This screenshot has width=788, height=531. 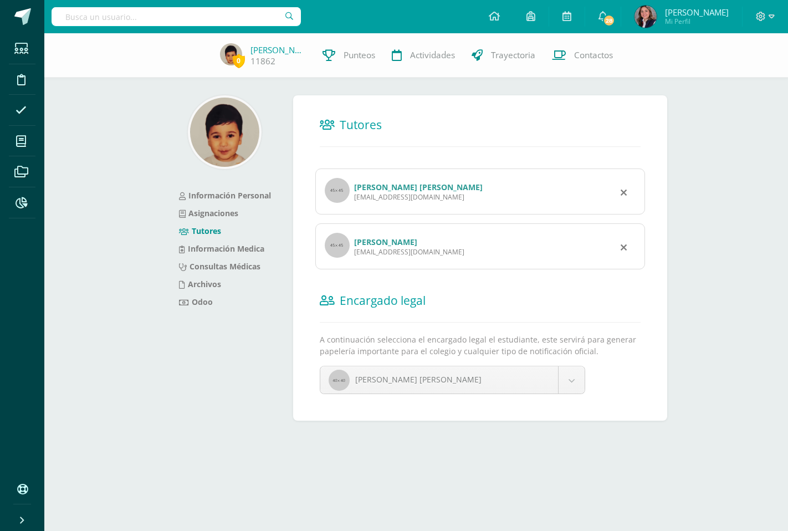 I want to click on a: Archivos, so click(x=200, y=284).